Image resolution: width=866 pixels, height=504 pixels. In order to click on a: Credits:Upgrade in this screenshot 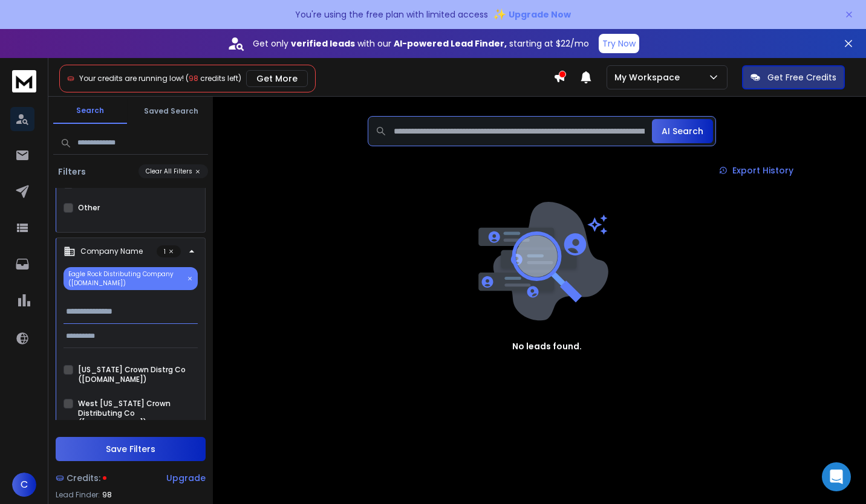, I will do `click(131, 478)`.